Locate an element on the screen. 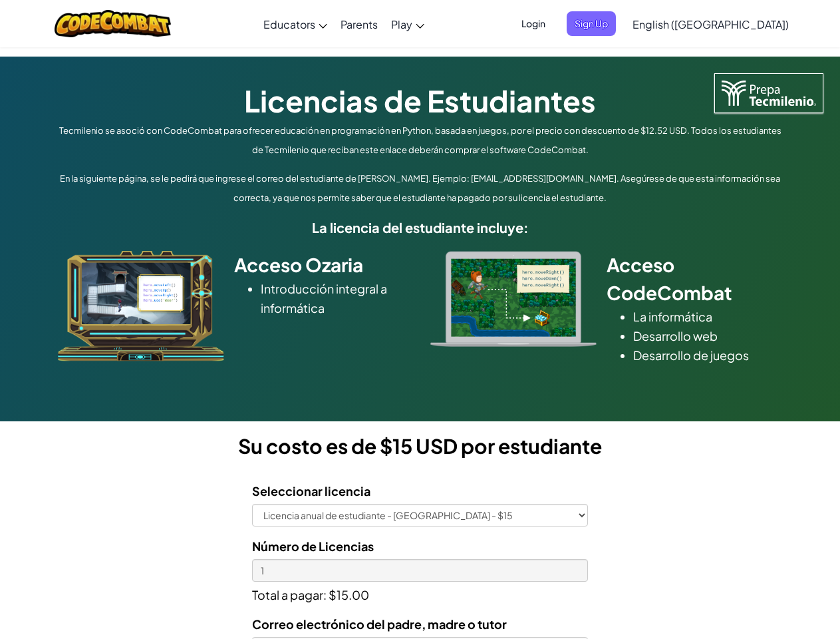 The height and width of the screenshot is (639, 840). img: CodeCombat logo is located at coordinates (113, 23).